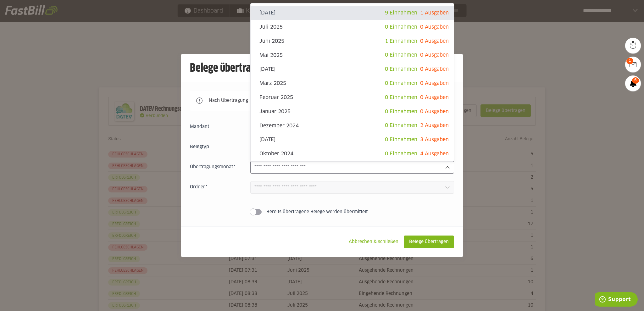  I want to click on span: 9 Einnahmen, so click(401, 13).